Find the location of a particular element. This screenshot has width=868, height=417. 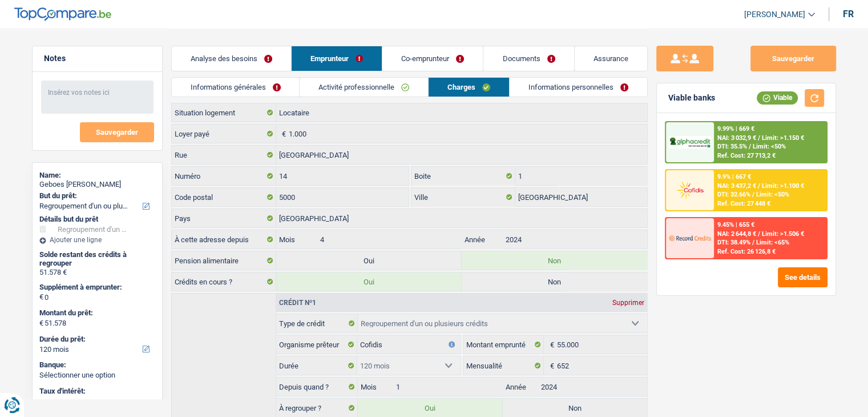

a: Co-emprunteur is located at coordinates (432, 58).